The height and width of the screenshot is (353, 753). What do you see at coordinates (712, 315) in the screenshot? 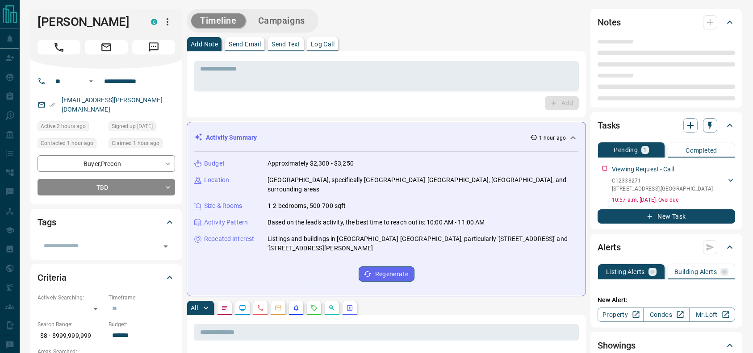
I see `a: Mr.Loft` at bounding box center [712, 315].